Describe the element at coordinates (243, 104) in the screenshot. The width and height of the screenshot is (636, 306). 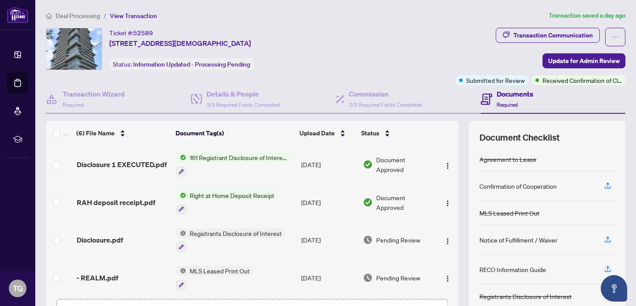
I see `span: 3/3 Required Fields Completed` at that location.